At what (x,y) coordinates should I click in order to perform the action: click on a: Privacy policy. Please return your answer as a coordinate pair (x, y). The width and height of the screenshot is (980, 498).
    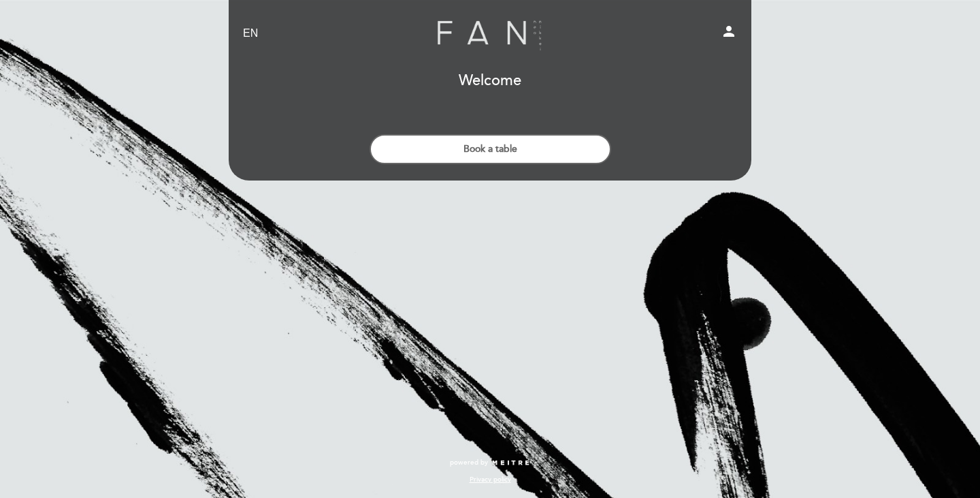
    Looking at the image, I should click on (490, 479).